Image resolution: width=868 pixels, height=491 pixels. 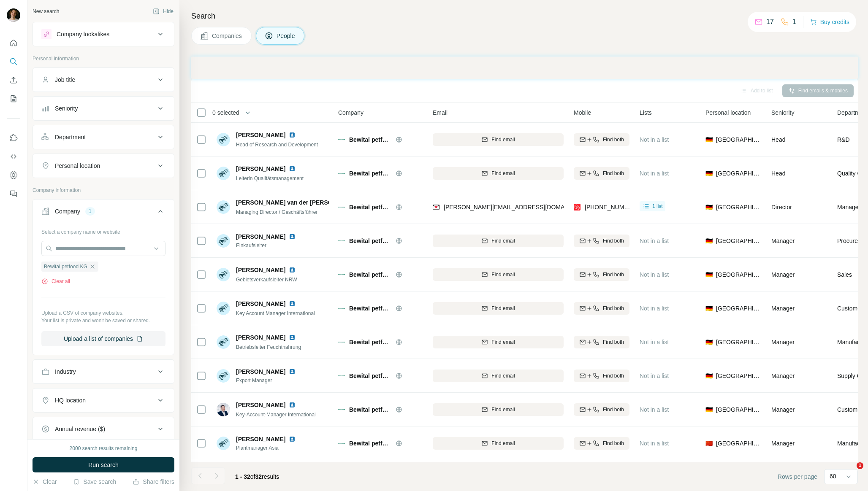 I want to click on span: 0 selected, so click(x=226, y=113).